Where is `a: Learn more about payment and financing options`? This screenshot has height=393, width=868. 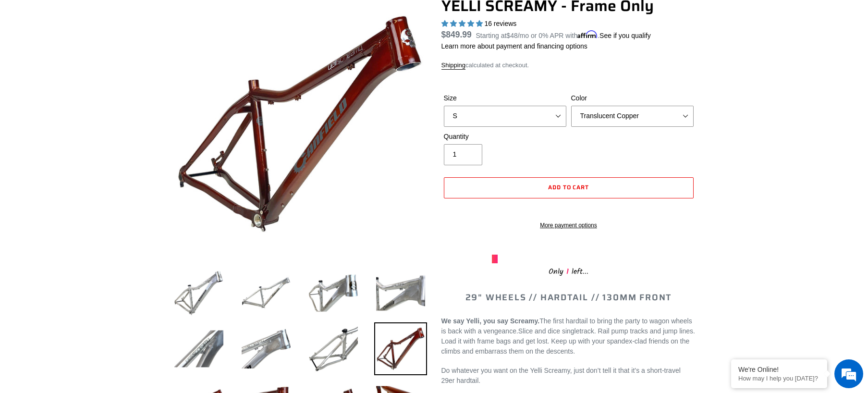
a: Learn more about payment and financing options is located at coordinates (514, 47).